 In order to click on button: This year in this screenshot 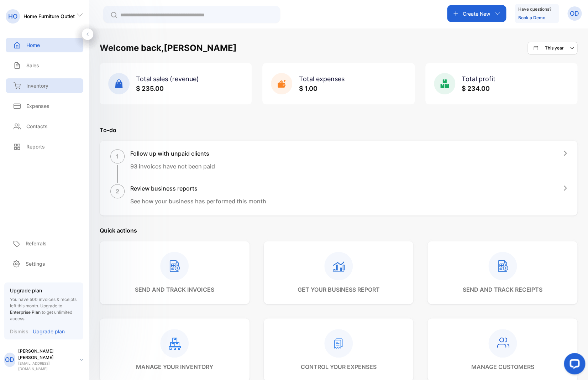, I will do `click(552, 48)`.